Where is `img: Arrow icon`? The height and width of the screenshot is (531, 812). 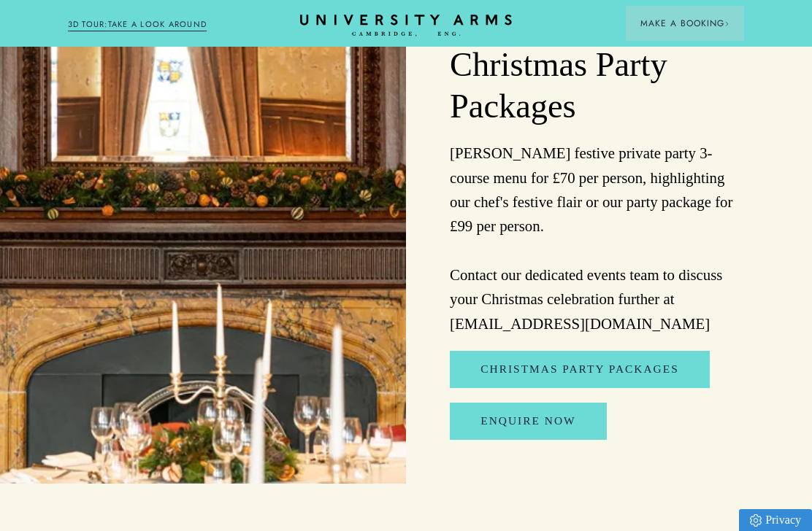 img: Arrow icon is located at coordinates (726, 23).